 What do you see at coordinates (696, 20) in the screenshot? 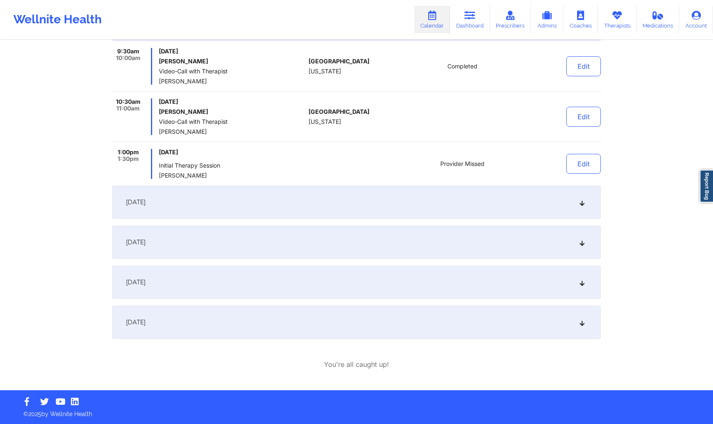
I see `a: Account` at bounding box center [696, 20].